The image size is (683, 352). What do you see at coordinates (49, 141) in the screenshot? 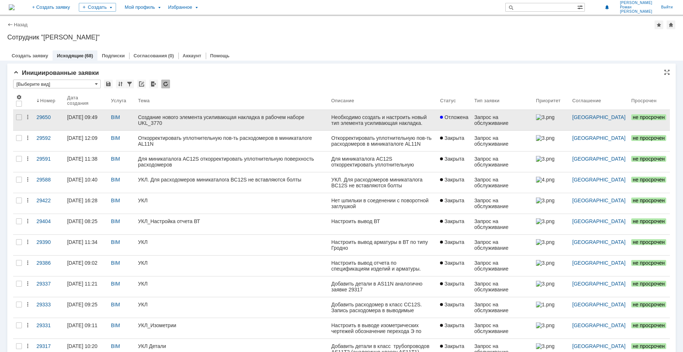
I see `a: 29592` at bounding box center [49, 141].